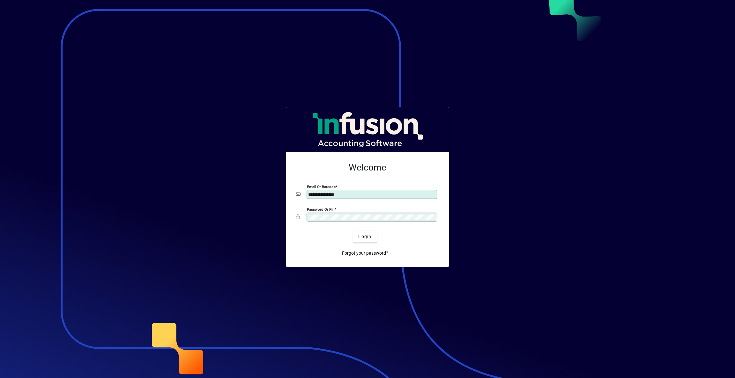 Image resolution: width=735 pixels, height=378 pixels. I want to click on h2: Welcome, so click(367, 168).